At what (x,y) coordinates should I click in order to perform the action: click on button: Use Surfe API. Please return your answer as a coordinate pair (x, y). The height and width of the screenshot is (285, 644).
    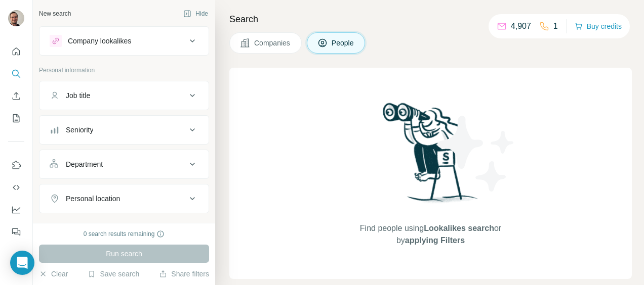
    Looking at the image, I should click on (16, 187).